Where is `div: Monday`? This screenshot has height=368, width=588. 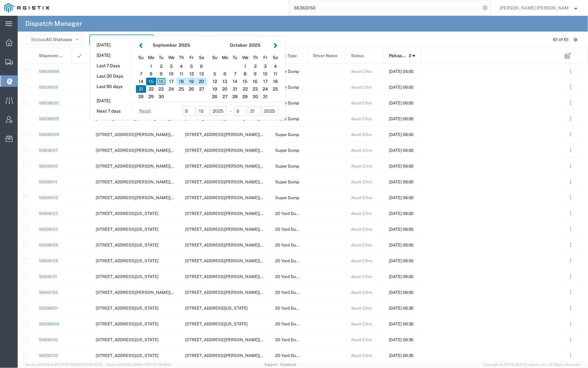
div: Monday is located at coordinates (151, 57).